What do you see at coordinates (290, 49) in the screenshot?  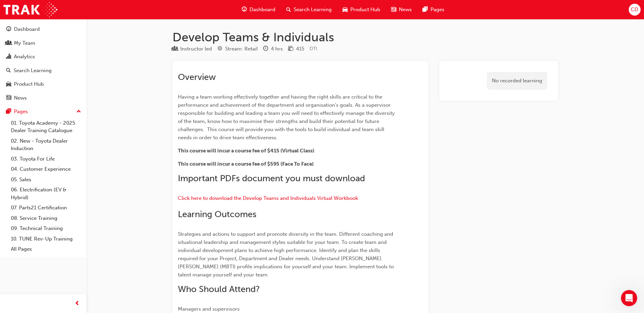 I see `span: money-icon` at bounding box center [290, 49].